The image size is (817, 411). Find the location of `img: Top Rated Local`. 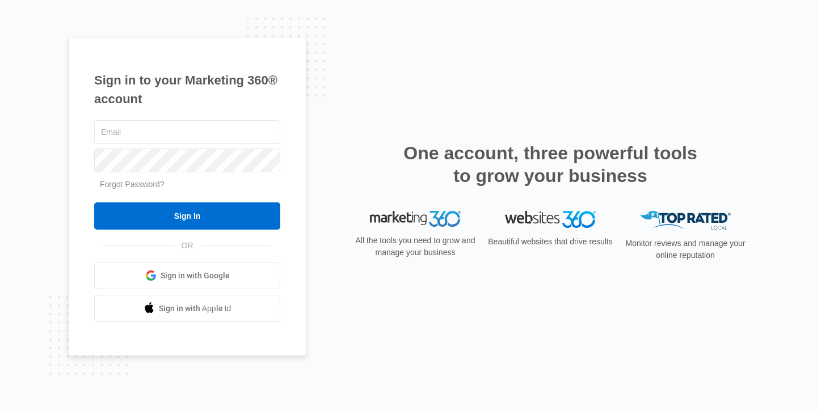

img: Top Rated Local is located at coordinates (685, 220).